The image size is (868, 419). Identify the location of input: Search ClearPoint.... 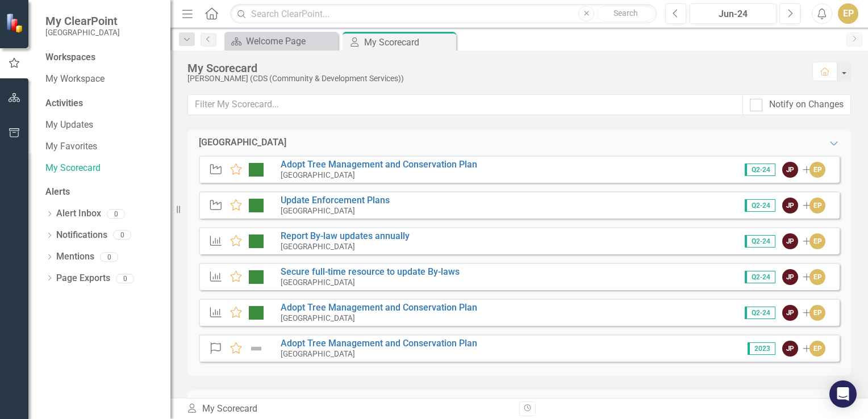
(443, 13).